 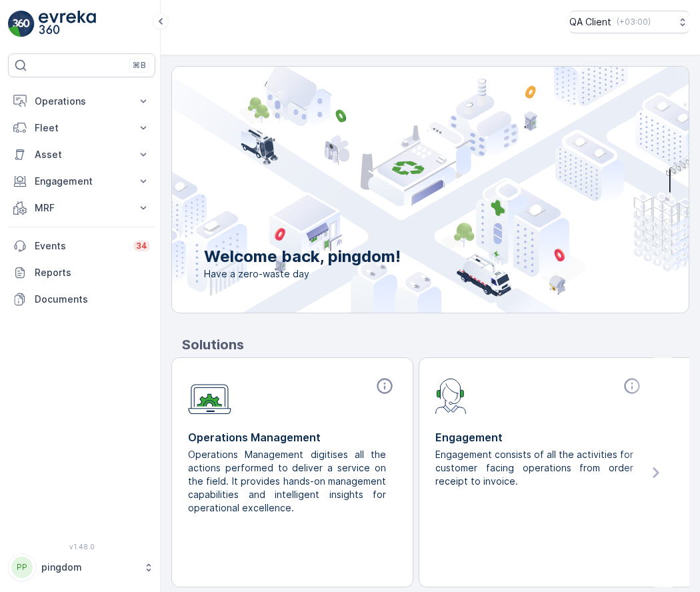 What do you see at coordinates (292, 437) in the screenshot?
I see `p: Operations Management` at bounding box center [292, 437].